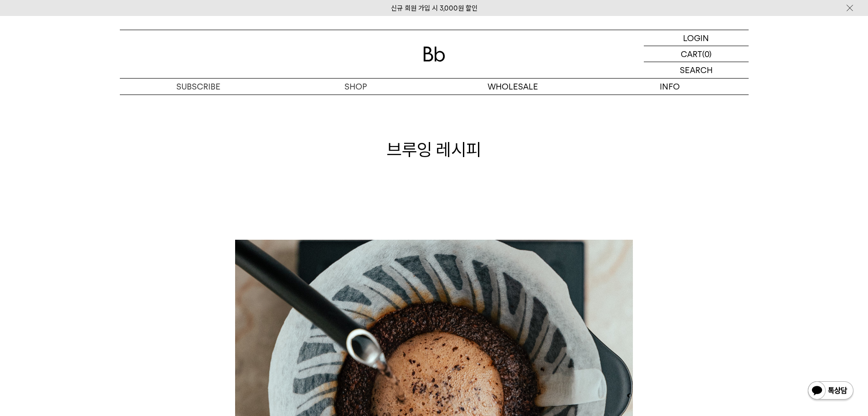 Image resolution: width=868 pixels, height=416 pixels. Describe the element at coordinates (707, 54) in the screenshot. I see `p: (0)` at that location.